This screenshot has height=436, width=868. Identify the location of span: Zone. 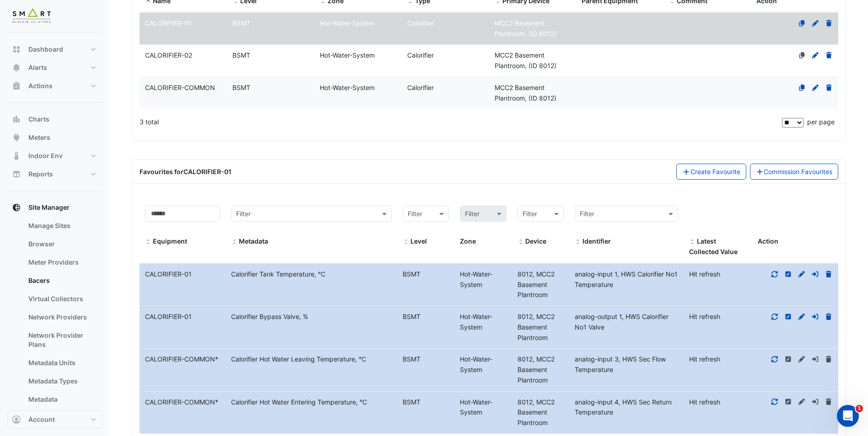
(468, 241).